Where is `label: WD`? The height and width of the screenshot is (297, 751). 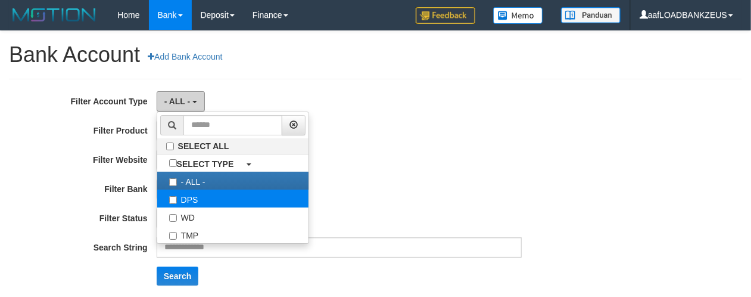
label: WD is located at coordinates (233, 216).